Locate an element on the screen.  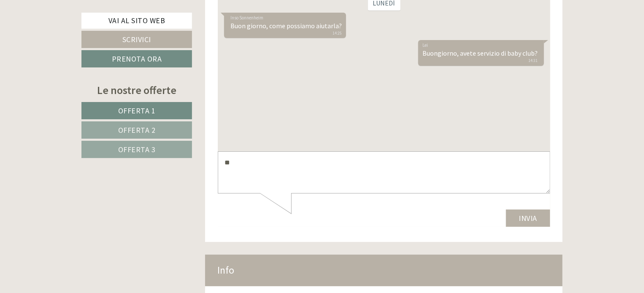
span: Offerta 2 is located at coordinates (136, 130).